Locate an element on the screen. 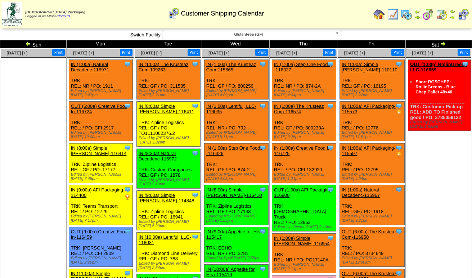  a: OUT (9:00a) Creative Food In-116459 is located at coordinates (99, 234).